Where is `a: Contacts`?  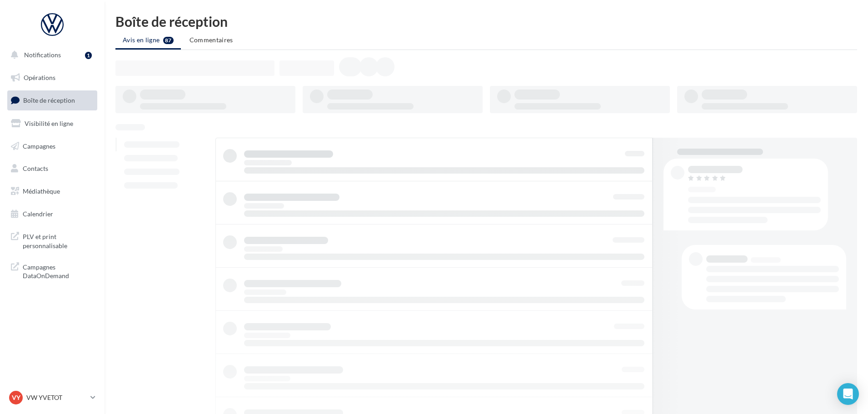
a: Contacts is located at coordinates (52, 169).